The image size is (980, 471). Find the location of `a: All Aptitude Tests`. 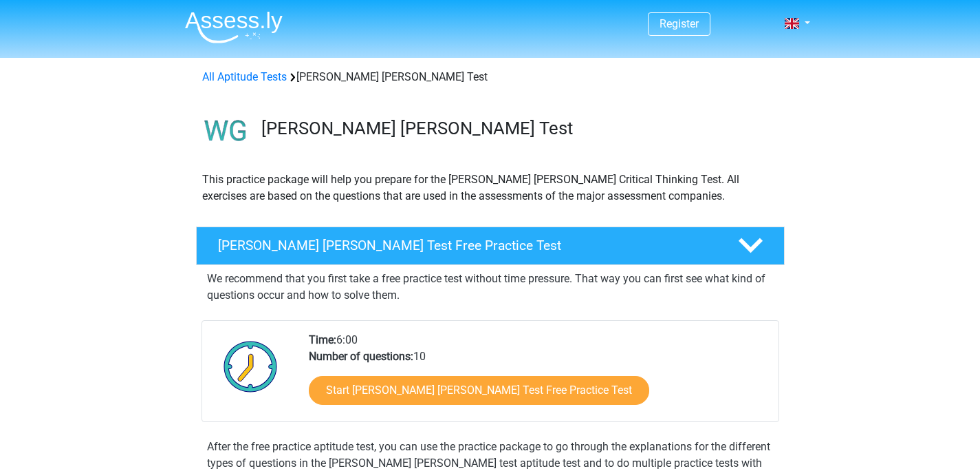

a: All Aptitude Tests is located at coordinates (244, 77).